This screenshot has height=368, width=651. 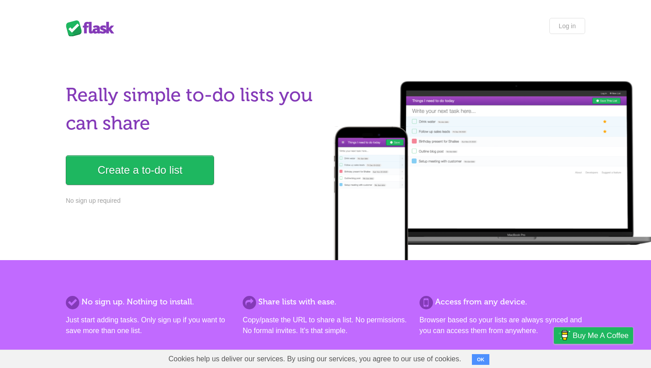 I want to click on a: Create a to-do list, so click(x=140, y=170).